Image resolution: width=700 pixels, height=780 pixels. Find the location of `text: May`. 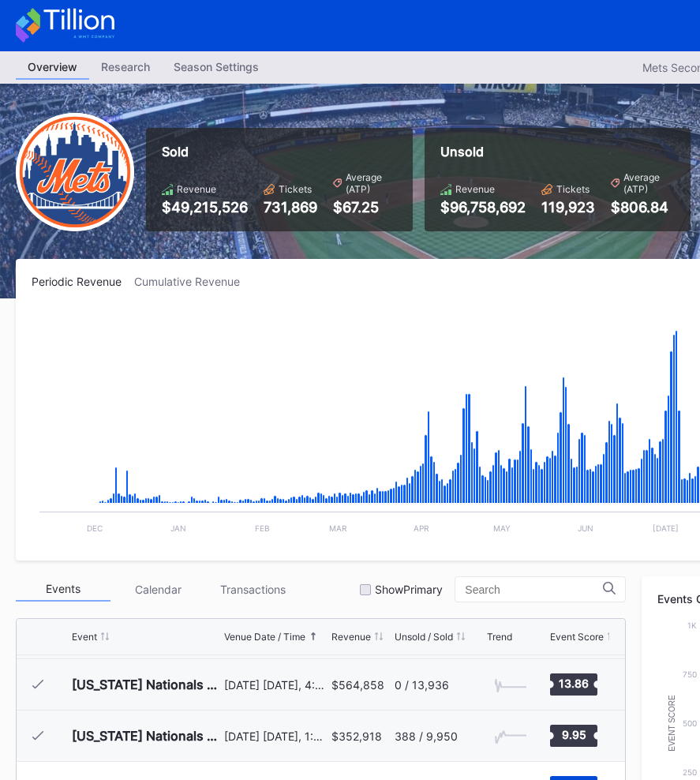

text: May is located at coordinates (502, 528).